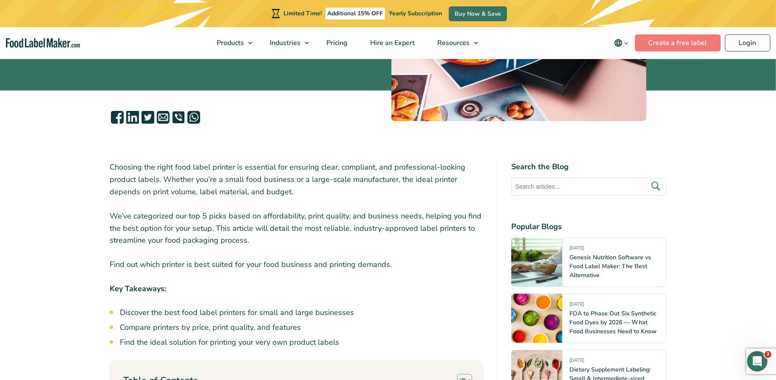 This screenshot has width=776, height=380. I want to click on p: Find out which printer is best suited for your food business and printing demands., so click(296, 264).